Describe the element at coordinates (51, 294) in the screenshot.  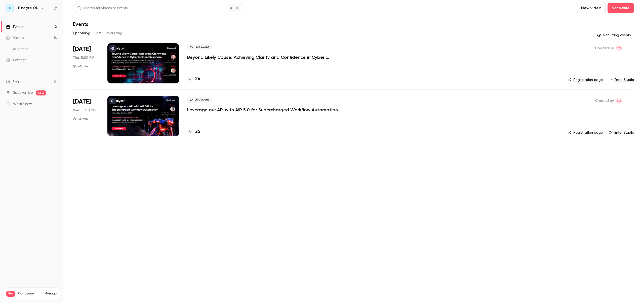
I see `a: Manage` at that location.